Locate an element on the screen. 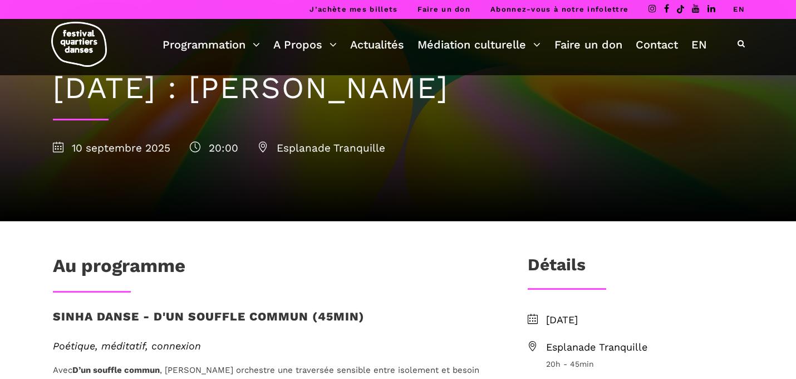 The image size is (796, 379). span: 20:00 is located at coordinates (214, 148).